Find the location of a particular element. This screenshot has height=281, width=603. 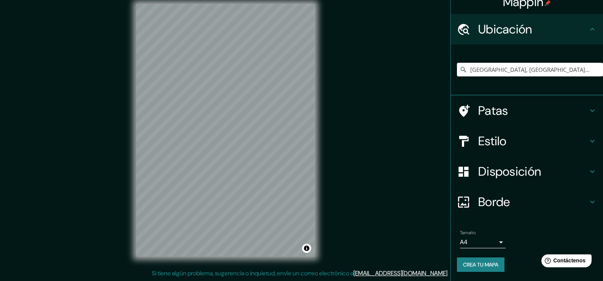

div: Patas is located at coordinates (527, 111).